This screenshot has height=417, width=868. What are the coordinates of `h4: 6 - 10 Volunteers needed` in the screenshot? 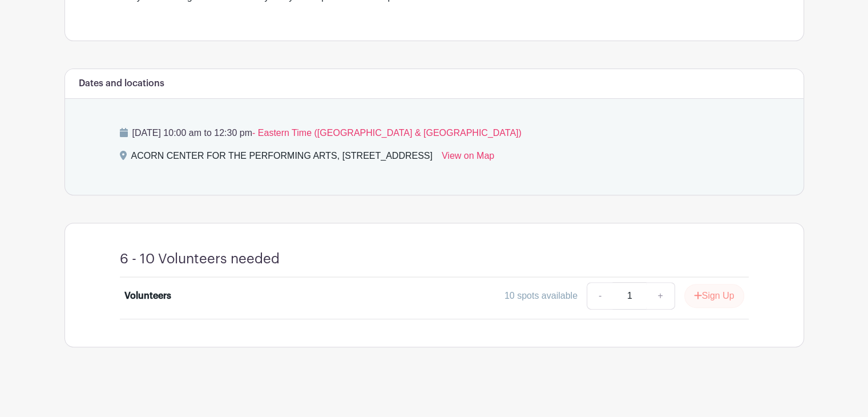 It's located at (199, 259).